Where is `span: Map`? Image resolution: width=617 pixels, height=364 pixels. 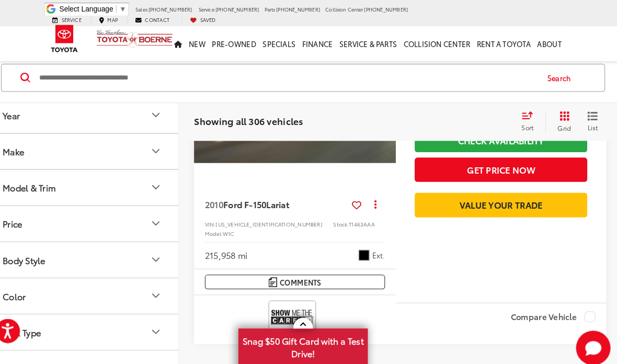 span: Map is located at coordinates (124, 19).